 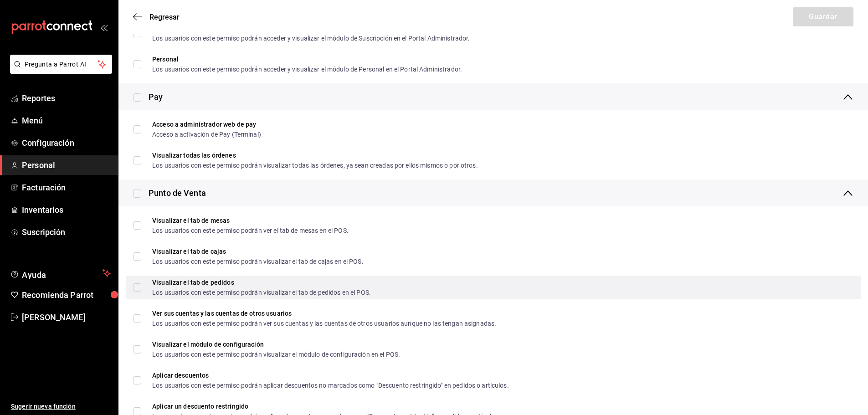 I want to click on div: Los usuarios con este permiso podrán acceder y visualizar el módulo de Personal en el Portal Admi..., so click(x=307, y=69).